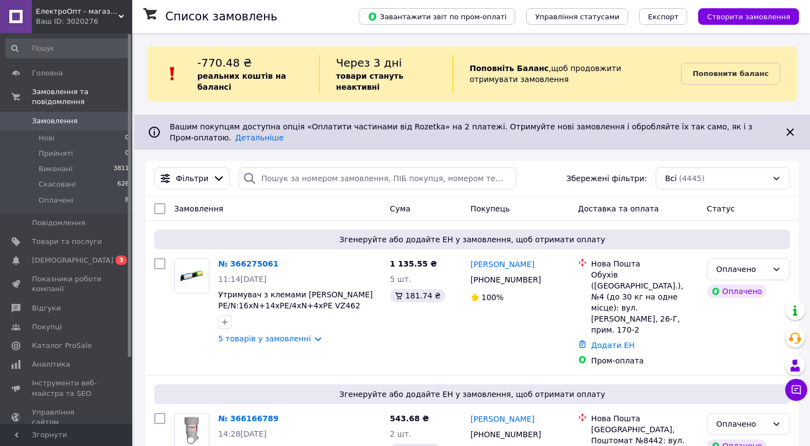 This screenshot has height=446, width=810. Describe the element at coordinates (461, 132) in the screenshot. I see `span: Вашим покупцям доступна опція «Оплатити частинами від Rozetka» на 2 платежі. Отримуйте нові замов...` at that location.